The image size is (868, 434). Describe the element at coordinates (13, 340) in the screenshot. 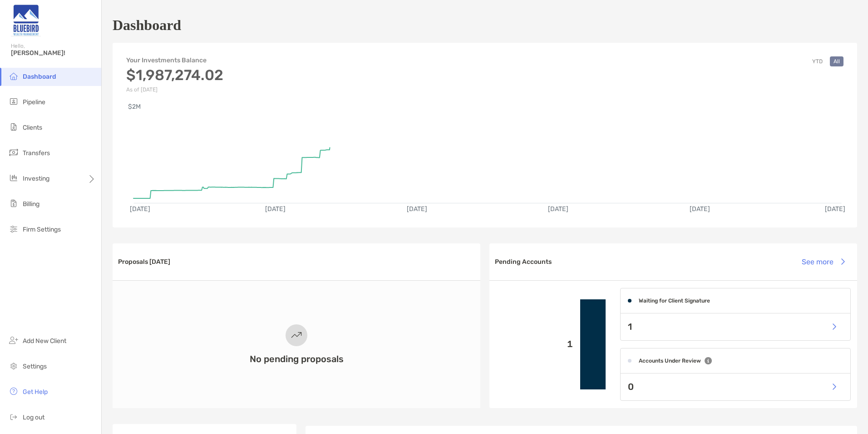

I see `img: add_new_client icon` at that location.